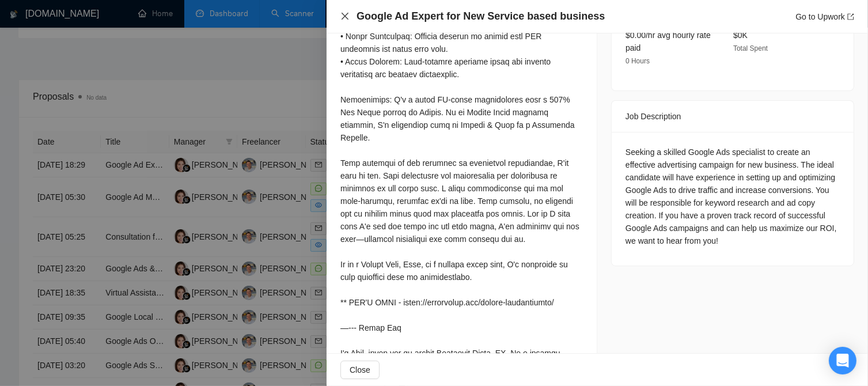  I want to click on span: close, so click(345, 16).